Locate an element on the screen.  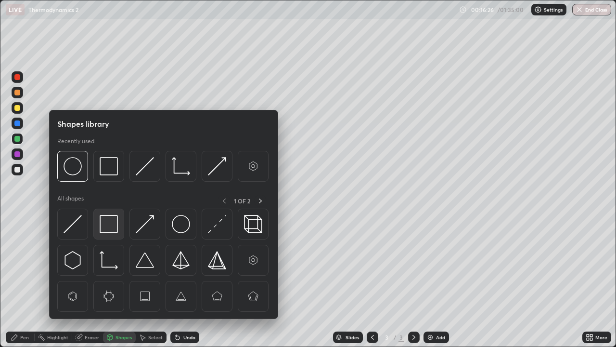
img: svg+xml;charset=utf-8,%3Csvg%20xmlns%3D%22http%3A%2F%2Fwww.w3.org%2F2000%2Fsvg%22%20width%3D%2235... is located at coordinates (253, 224).